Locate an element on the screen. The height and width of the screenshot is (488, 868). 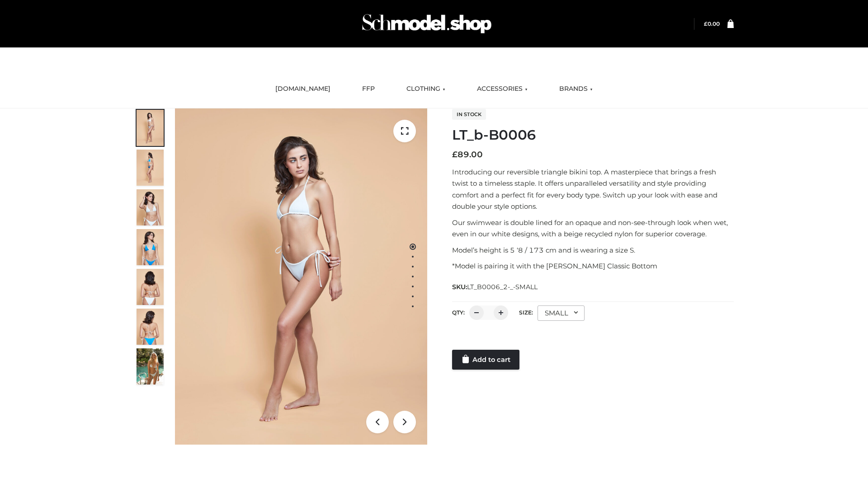
a: Schmodel Admin 964 is located at coordinates (427, 23).